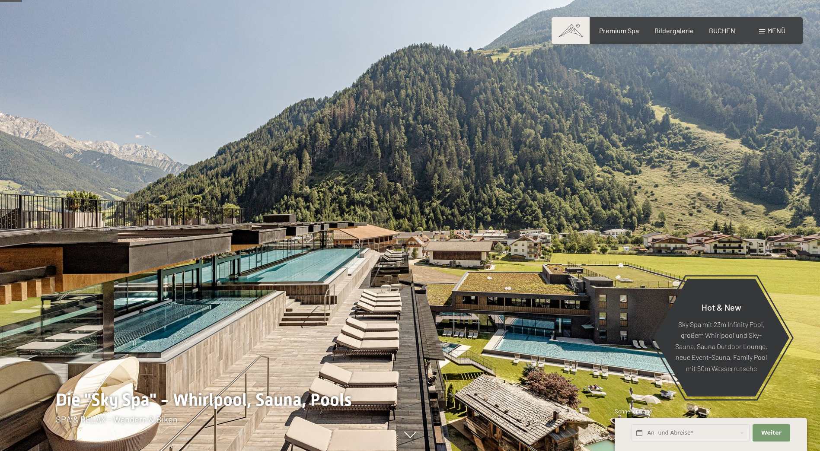 The width and height of the screenshot is (820, 451). I want to click on span: Bildergalerie, so click(674, 30).